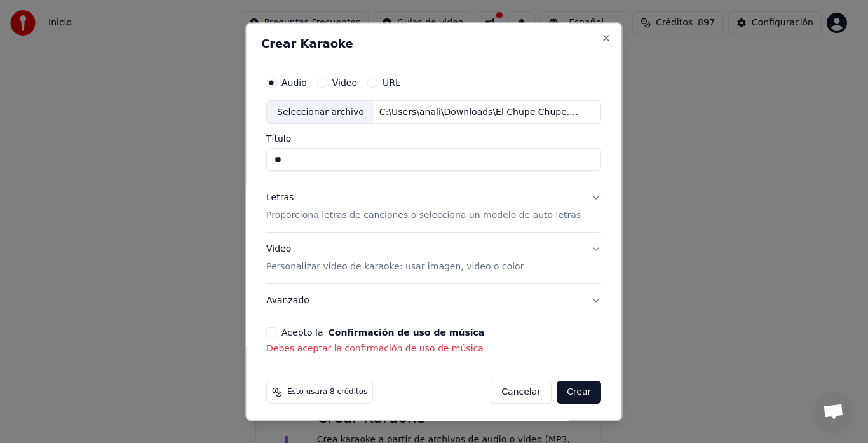 Image resolution: width=868 pixels, height=443 pixels. What do you see at coordinates (382, 333) in the screenshot?
I see `label: Acepto la` at bounding box center [382, 333].